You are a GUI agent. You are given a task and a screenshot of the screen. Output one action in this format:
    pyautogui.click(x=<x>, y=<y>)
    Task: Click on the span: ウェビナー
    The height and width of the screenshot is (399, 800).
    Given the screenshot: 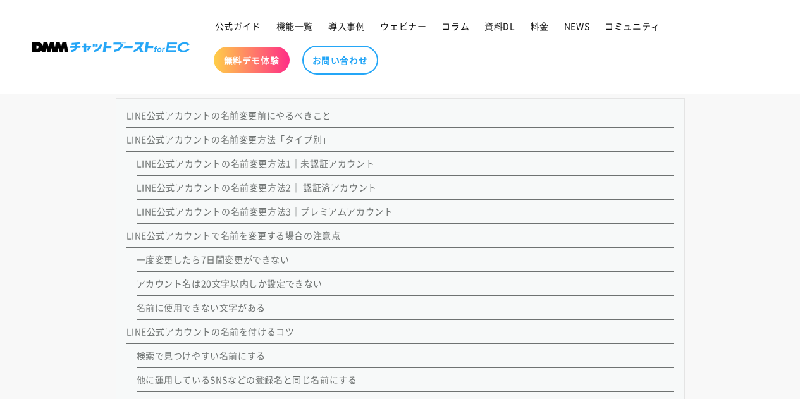 What is the action you would take?
    pyautogui.click(x=403, y=26)
    